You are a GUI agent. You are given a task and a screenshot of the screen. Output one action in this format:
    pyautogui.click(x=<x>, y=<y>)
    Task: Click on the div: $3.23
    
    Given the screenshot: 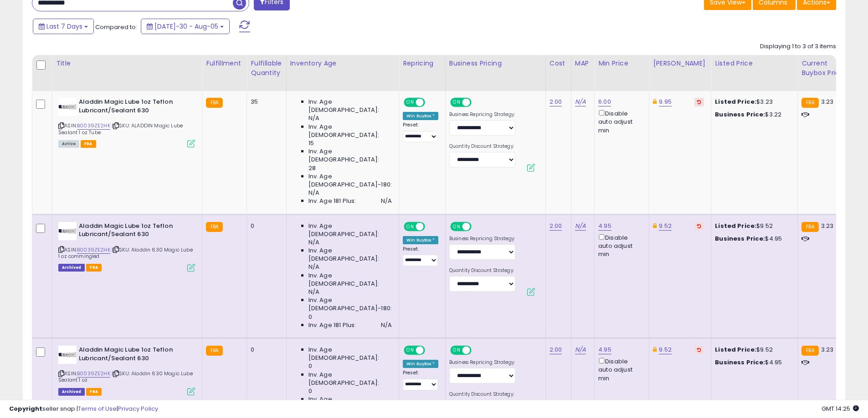 What is the action you would take?
    pyautogui.click(x=753, y=102)
    